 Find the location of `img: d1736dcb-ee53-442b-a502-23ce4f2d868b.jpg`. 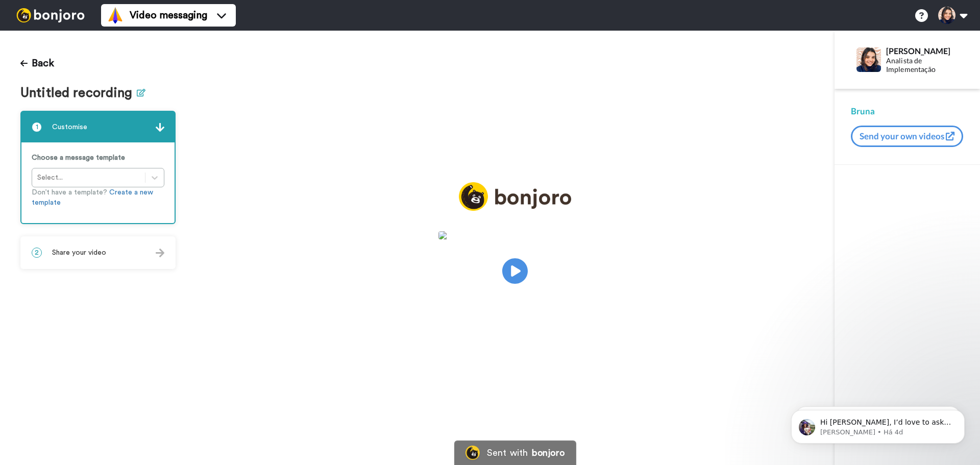

img: d1736dcb-ee53-442b-a502-23ce4f2d868b.jpg is located at coordinates (515, 235).